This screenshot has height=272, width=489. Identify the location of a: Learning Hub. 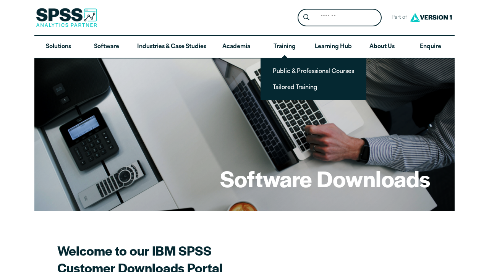
(333, 47).